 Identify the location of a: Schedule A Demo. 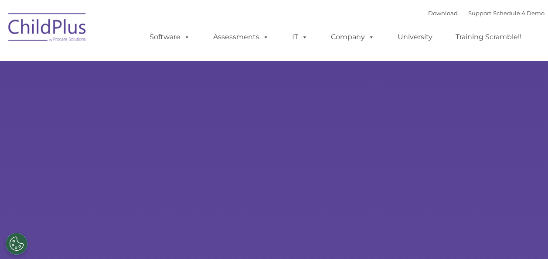
(519, 13).